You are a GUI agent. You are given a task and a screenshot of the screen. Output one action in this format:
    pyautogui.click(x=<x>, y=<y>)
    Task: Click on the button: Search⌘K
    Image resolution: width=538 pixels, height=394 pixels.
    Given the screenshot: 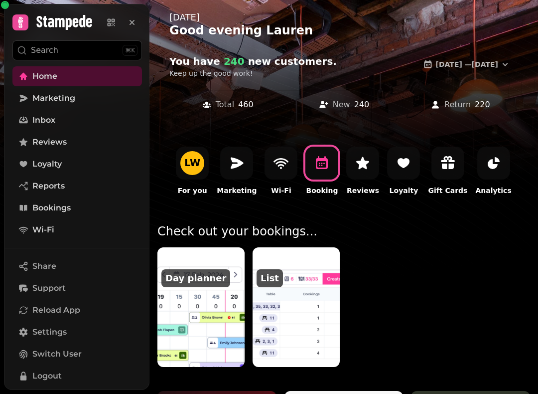 What is the action you would take?
    pyautogui.click(x=77, y=50)
    